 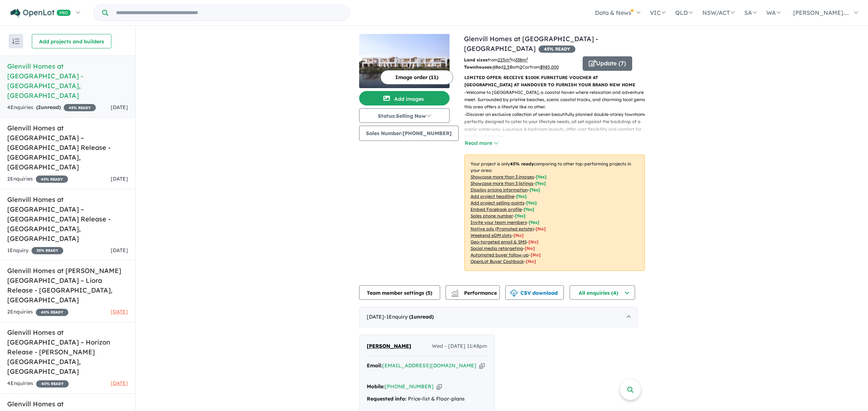 I want to click on img: Glenvill Homes at The Point Estate - Point Lonsdale, so click(x=404, y=61).